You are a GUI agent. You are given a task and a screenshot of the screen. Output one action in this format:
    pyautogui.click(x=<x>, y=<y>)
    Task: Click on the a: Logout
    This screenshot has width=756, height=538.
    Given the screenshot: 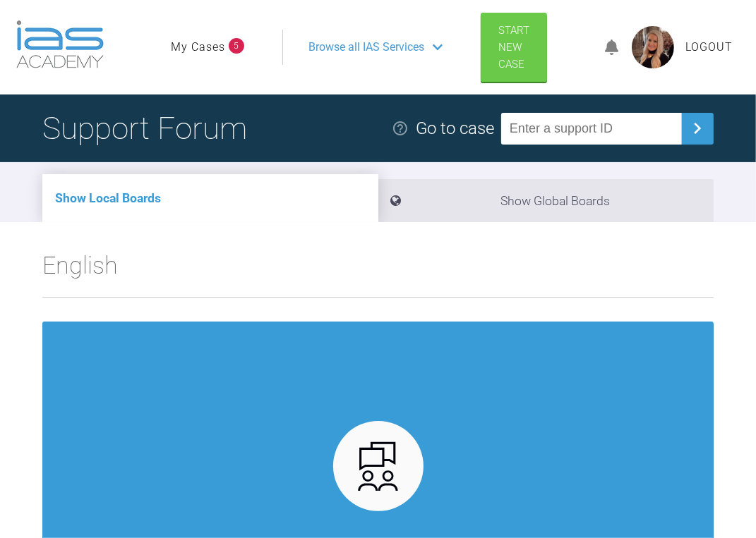 What is the action you would take?
    pyautogui.click(x=709, y=47)
    